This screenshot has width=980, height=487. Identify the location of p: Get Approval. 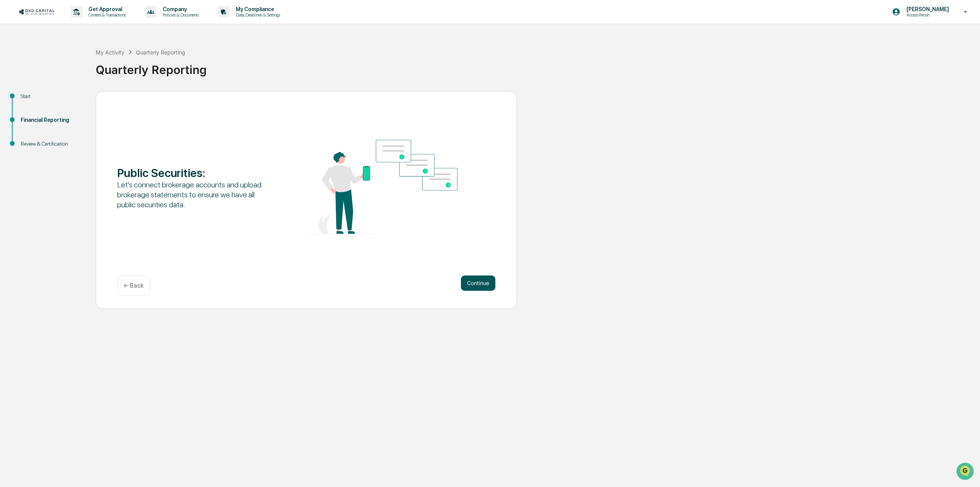
(106, 10).